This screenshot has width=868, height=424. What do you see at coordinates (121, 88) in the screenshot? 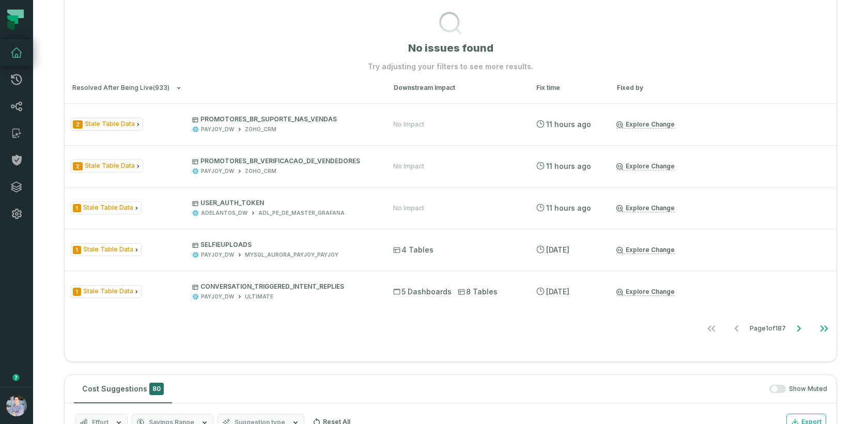
I see `span: Resolved After Being Live ( 933 )` at bounding box center [121, 88].